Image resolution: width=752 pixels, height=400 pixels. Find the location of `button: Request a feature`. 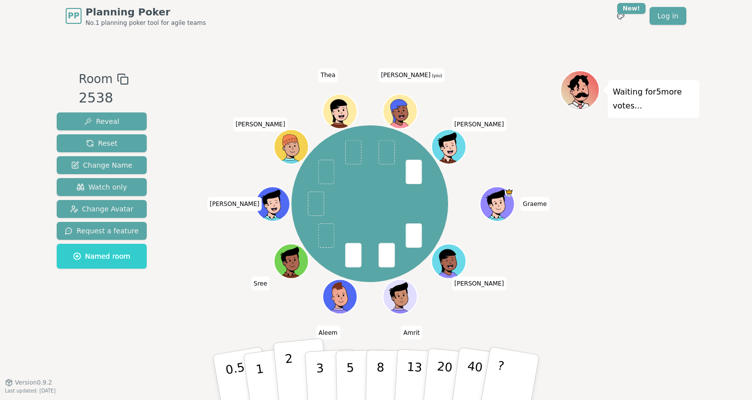

button: Request a feature is located at coordinates (101, 231).